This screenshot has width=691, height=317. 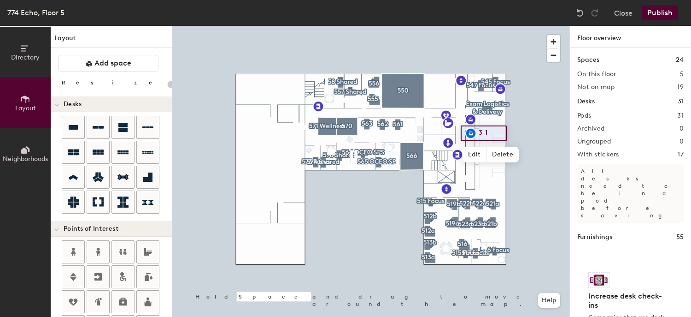 What do you see at coordinates (549, 300) in the screenshot?
I see `button: Help` at bounding box center [549, 300].